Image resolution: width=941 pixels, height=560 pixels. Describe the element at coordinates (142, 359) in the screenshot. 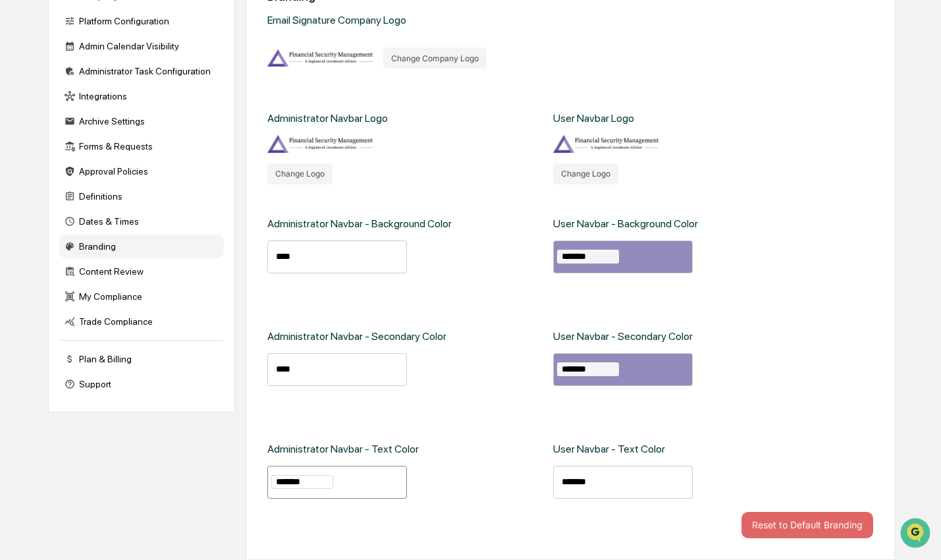

I see `div: Plan & Billing` at that location.